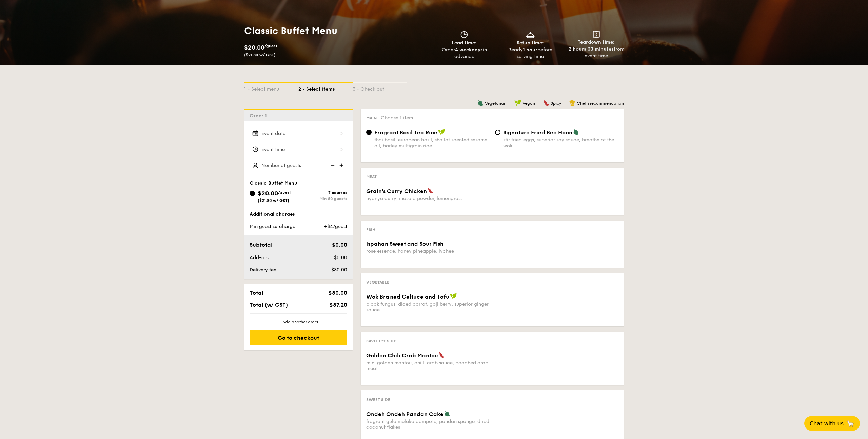 Image resolution: width=868 pixels, height=439 pixels. Describe the element at coordinates (827, 424) in the screenshot. I see `span: Chat with us` at that location.